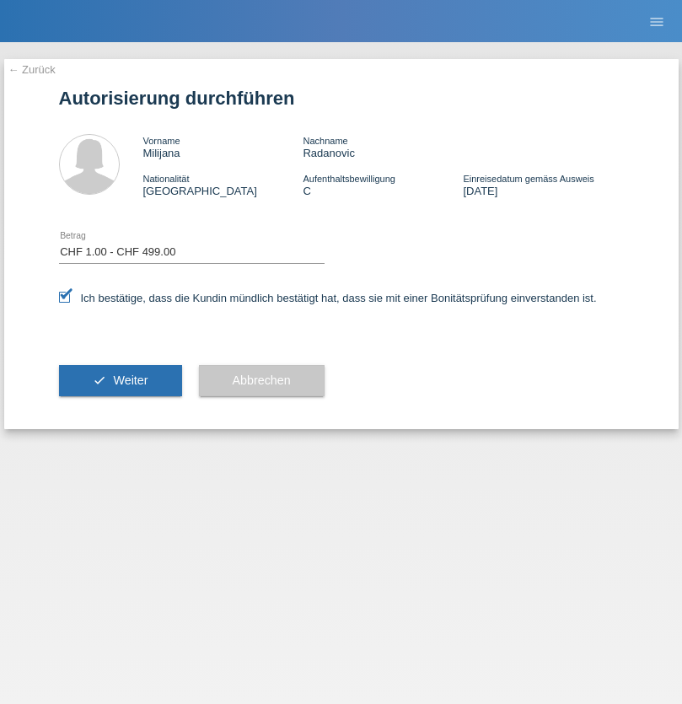 This screenshot has width=682, height=704. I want to click on div: Radanovic, so click(383, 147).